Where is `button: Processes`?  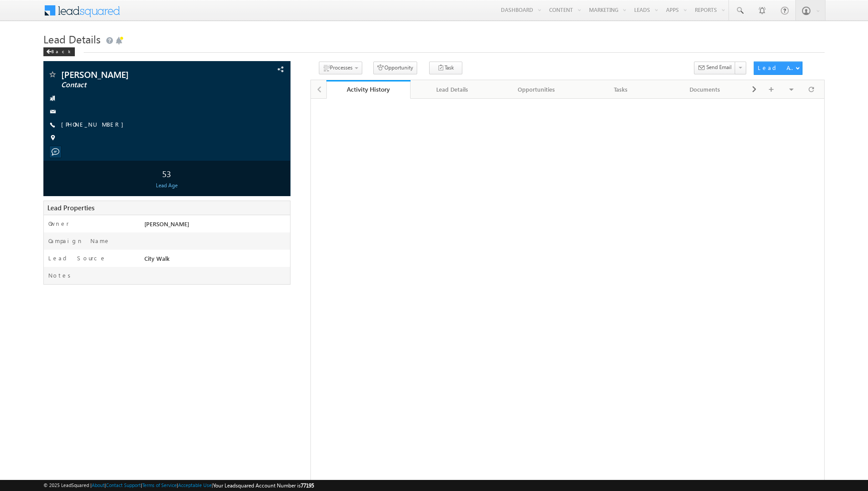 button: Processes is located at coordinates (341, 68).